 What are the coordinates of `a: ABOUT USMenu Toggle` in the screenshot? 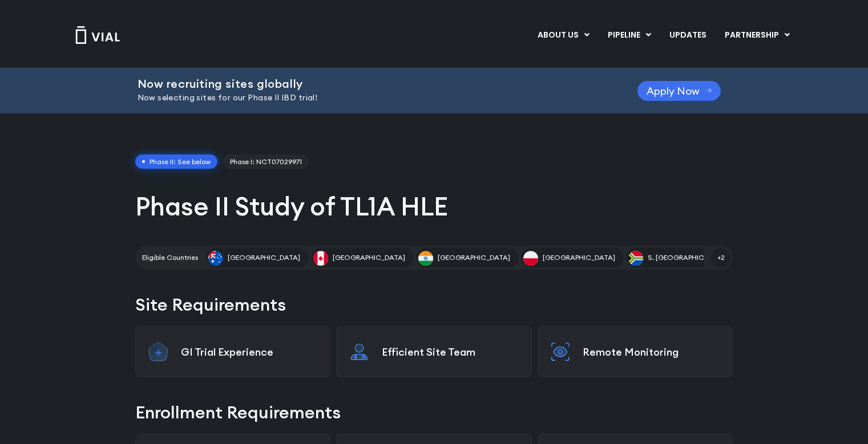 It's located at (563, 35).